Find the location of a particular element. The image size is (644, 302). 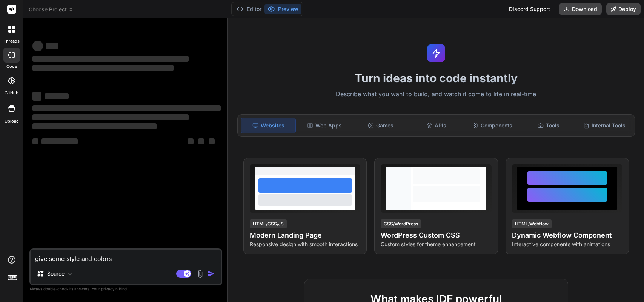

div: Websites is located at coordinates (268, 126).